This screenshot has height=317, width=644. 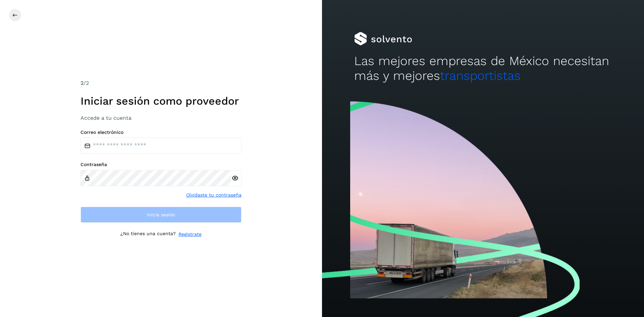 I want to click on div: /2, so click(x=161, y=83).